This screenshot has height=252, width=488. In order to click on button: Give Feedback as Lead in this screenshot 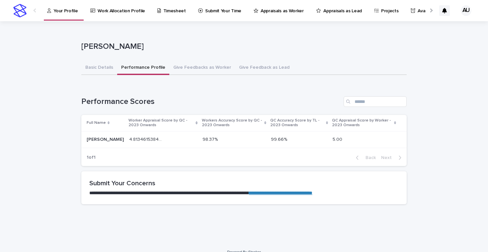, I will do `click(264, 68)`.